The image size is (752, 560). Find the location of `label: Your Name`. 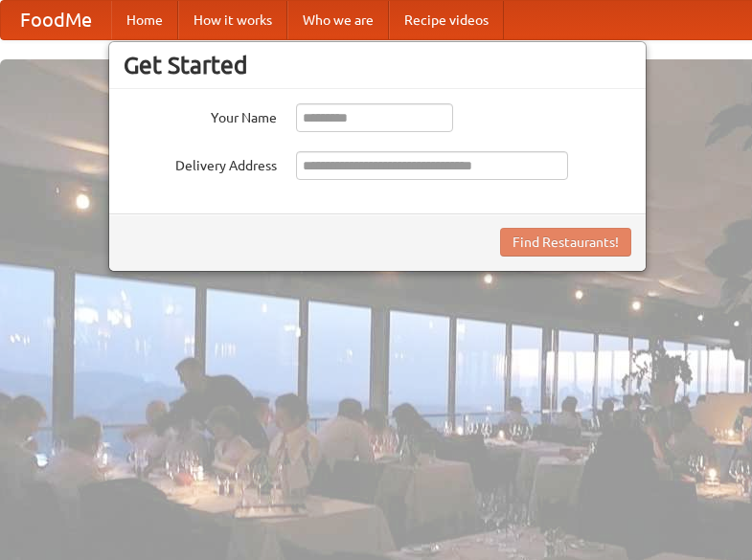

label: Your Name is located at coordinates (201, 115).